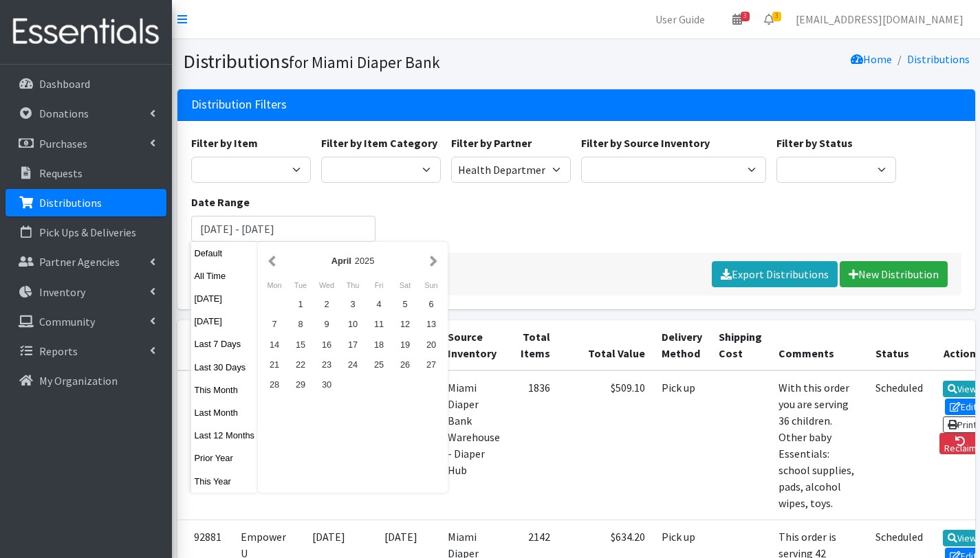  What do you see at coordinates (301, 304) in the screenshot?
I see `div: 1` at bounding box center [301, 304].